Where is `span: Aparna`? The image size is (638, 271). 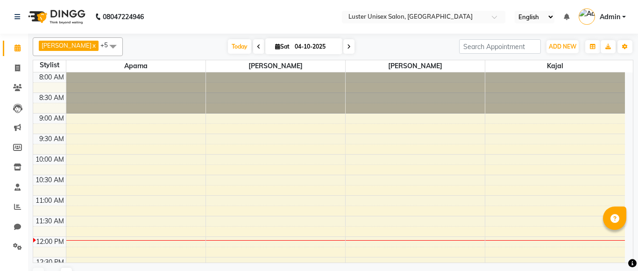
span: Aparna is located at coordinates (136, 66).